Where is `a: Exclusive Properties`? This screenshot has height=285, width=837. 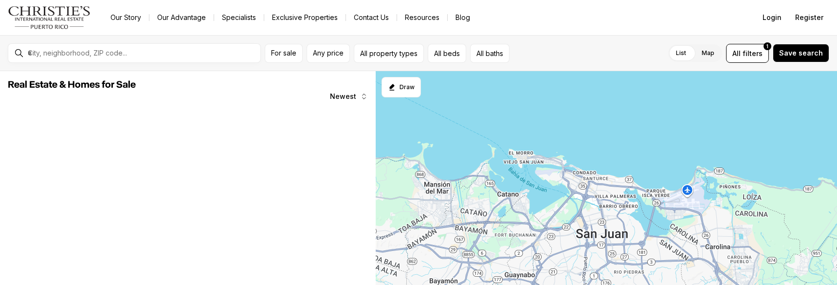
a: Exclusive Properties is located at coordinates (305, 18).